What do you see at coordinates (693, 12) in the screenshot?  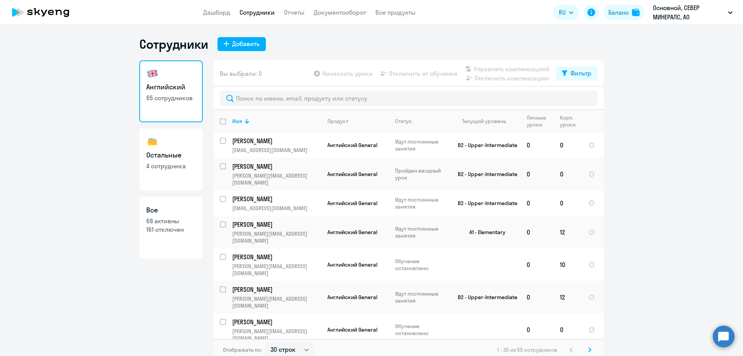 I see `button: Основной, СЕВЕР МИНЕРАЛС, АО` at bounding box center [693, 12].